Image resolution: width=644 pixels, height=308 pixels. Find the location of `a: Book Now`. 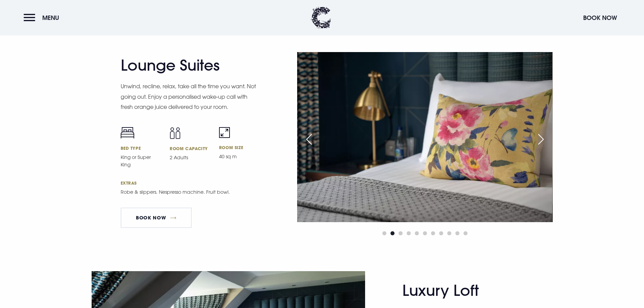

a: Book Now is located at coordinates (156, 218).